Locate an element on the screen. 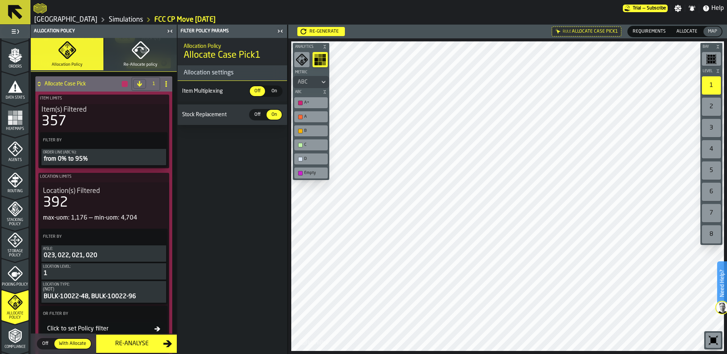 Image resolution: width=727 pixels, height=354 pixels. span: Storage Policy is located at coordinates (15, 253).